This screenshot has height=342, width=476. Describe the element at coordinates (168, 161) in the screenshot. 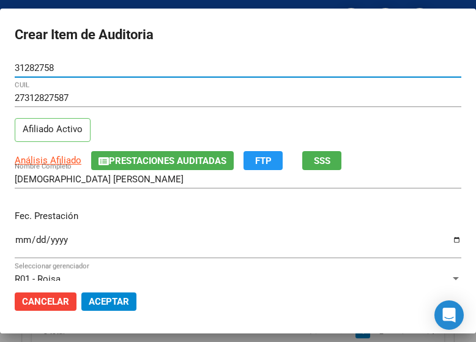

I see `span: Prestaciones Auditadas` at that location.